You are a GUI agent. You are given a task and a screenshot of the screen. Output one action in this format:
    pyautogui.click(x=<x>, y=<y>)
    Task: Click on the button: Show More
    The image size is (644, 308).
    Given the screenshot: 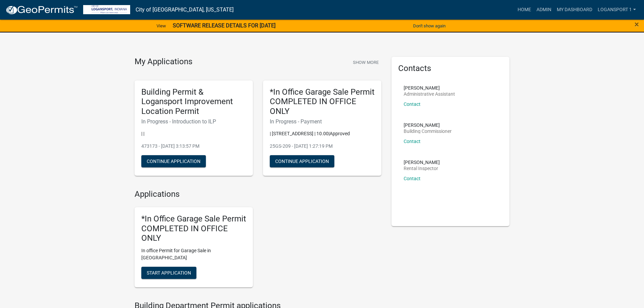 What is the action you would take?
    pyautogui.click(x=366, y=62)
    